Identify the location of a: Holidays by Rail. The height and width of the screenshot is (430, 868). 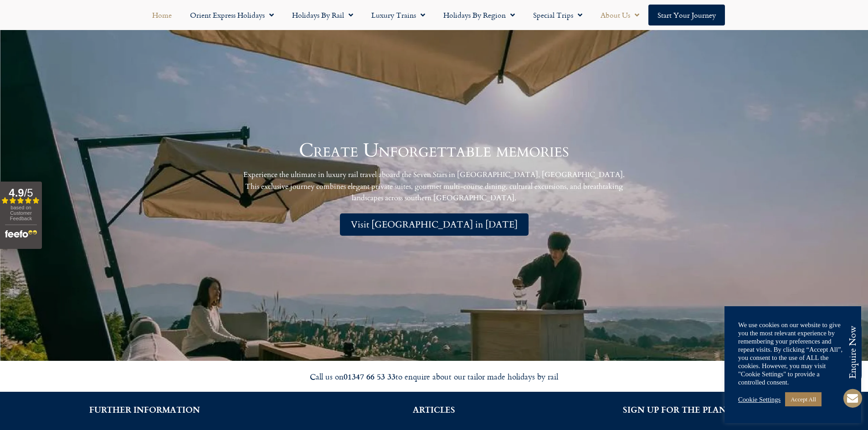
(323, 15).